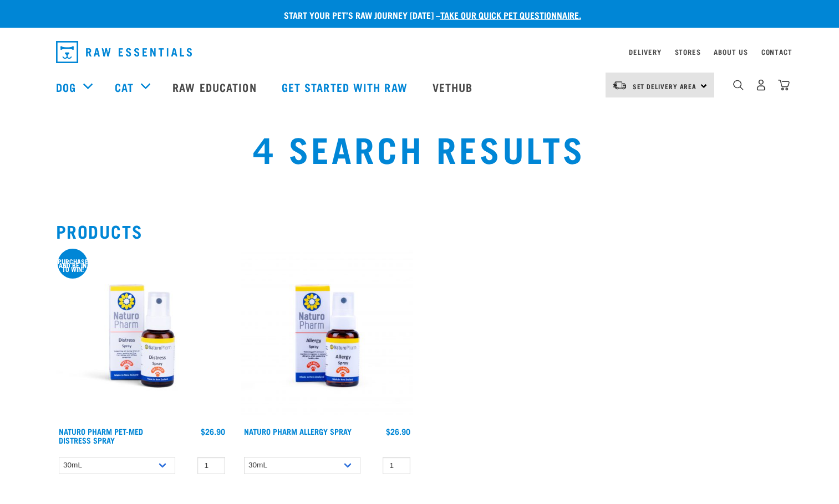 The height and width of the screenshot is (504, 839). I want to click on img: Raw Essentials Logo, so click(124, 52).